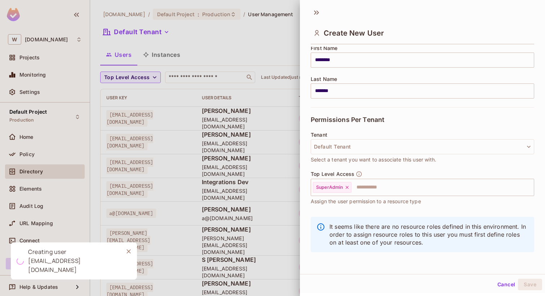 This screenshot has height=296, width=545. Describe the element at coordinates (429, 235) in the screenshot. I see `p: It seems like there are no resource roles defined in this environment. In order to assign resourc...` at that location.